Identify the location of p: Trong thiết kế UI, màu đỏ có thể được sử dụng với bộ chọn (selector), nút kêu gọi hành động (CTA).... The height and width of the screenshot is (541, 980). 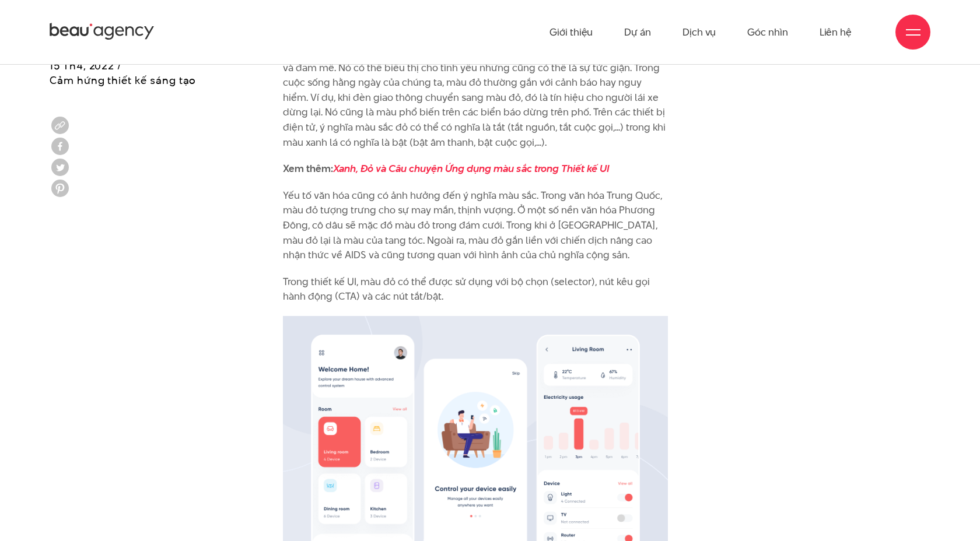
(475, 289).